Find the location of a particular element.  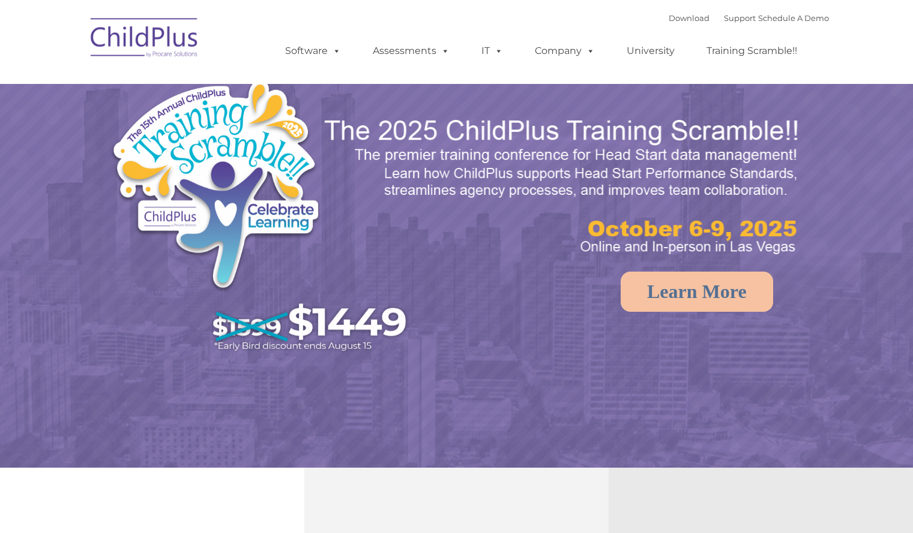

a: Schedule A Demo is located at coordinates (793, 18).